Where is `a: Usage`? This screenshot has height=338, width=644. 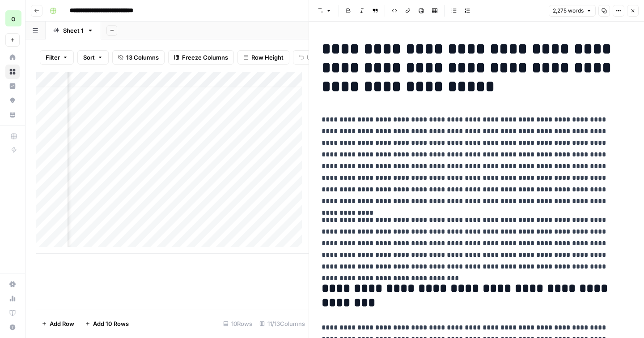 a: Usage is located at coordinates (12, 299).